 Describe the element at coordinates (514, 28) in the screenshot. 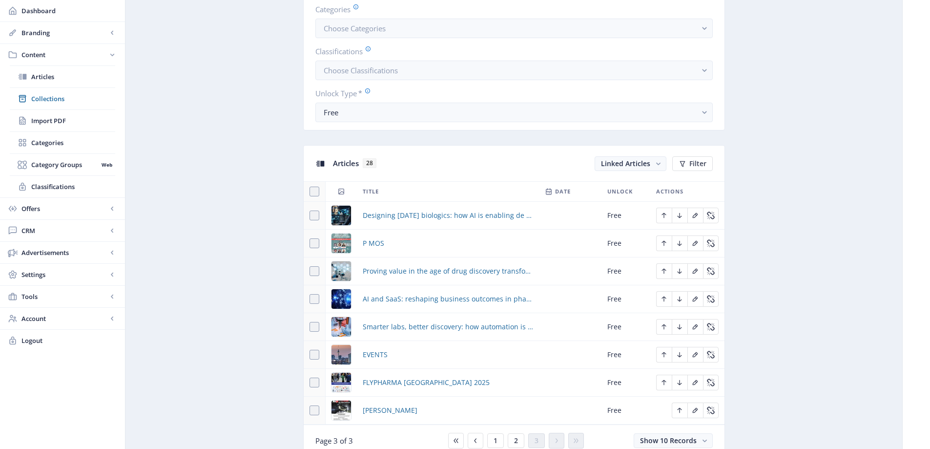

I see `button: Choose Categories` at that location.